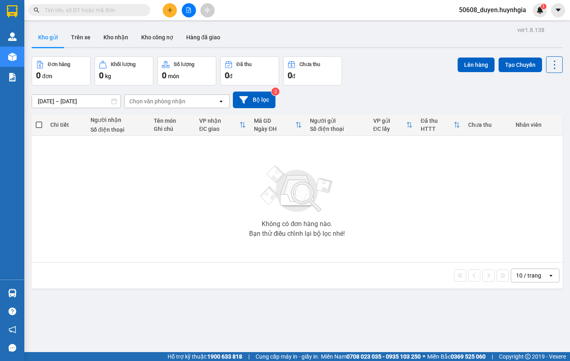 The height and width of the screenshot is (361, 570). Describe the element at coordinates (543, 6) in the screenshot. I see `span: 1` at that location.